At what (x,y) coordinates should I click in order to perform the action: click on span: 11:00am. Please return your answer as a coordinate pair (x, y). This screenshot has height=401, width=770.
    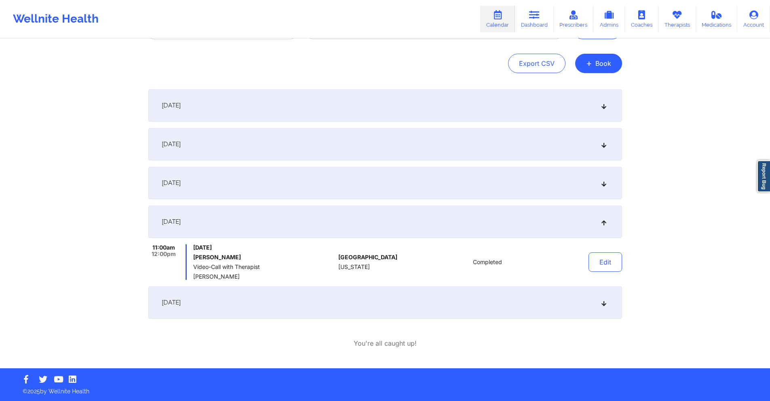
    Looking at the image, I should click on (164, 248).